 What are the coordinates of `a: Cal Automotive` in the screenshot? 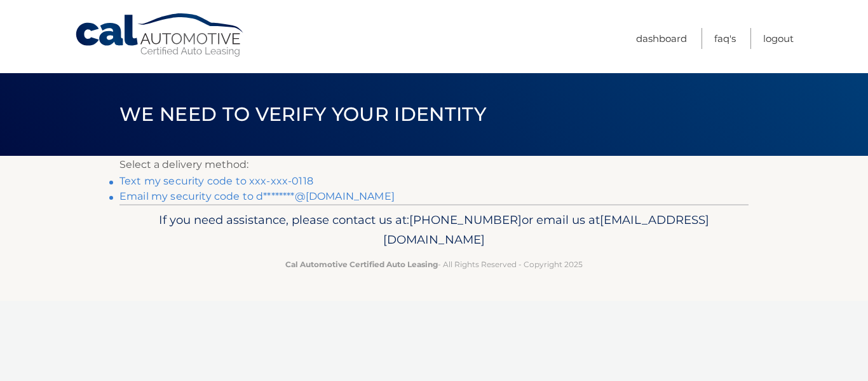 It's located at (160, 35).